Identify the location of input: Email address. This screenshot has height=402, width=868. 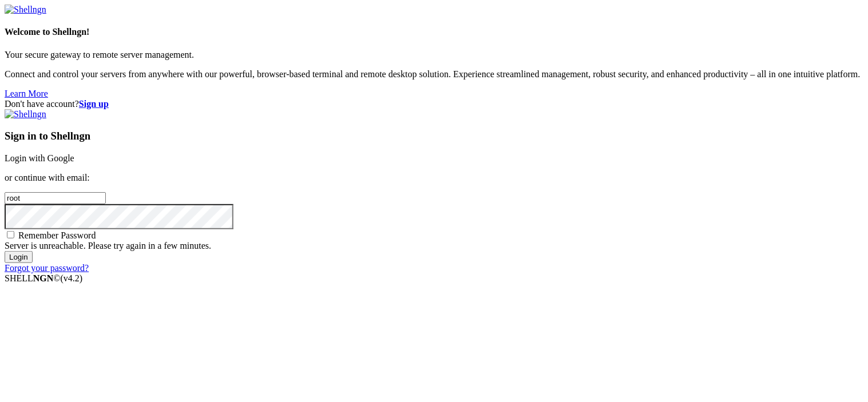
(55, 198).